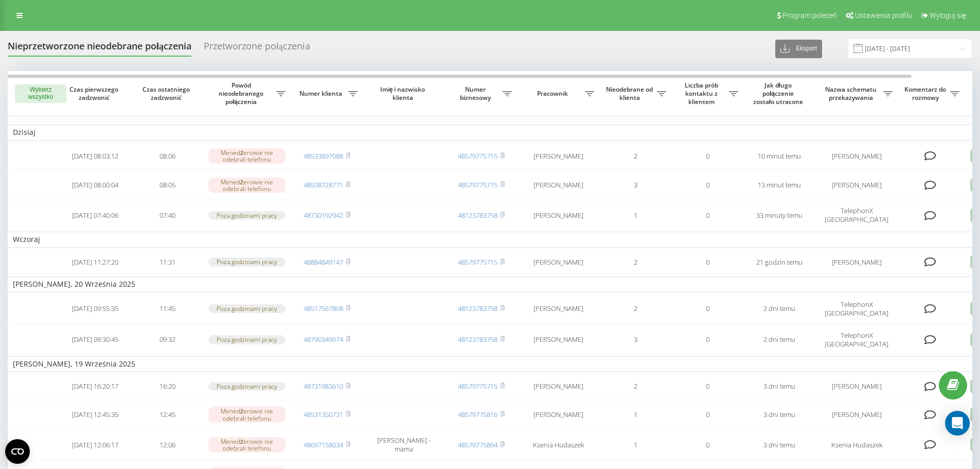 The image size is (980, 469). Describe the element at coordinates (167, 340) in the screenshot. I see `td: 09:32` at that location.